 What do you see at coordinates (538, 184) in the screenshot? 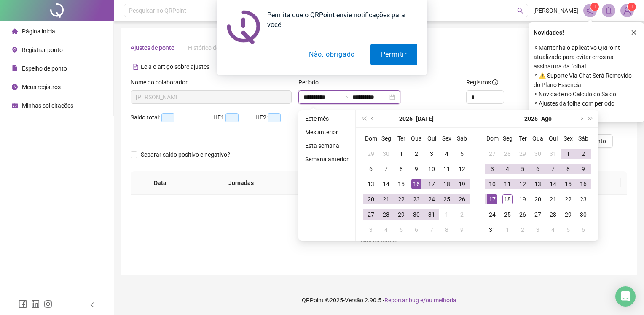
I see `td: 2025-08-13` at bounding box center [538, 184].